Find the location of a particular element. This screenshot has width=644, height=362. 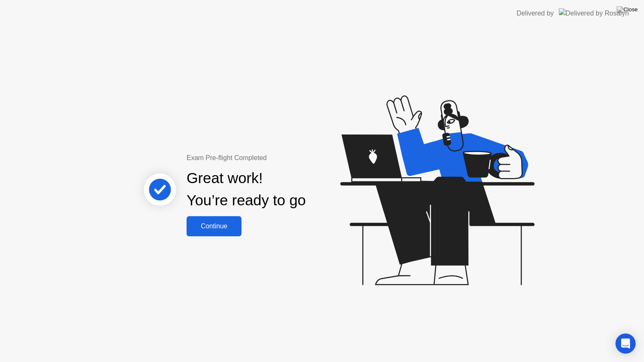

div: Great work! You’re ready to go is located at coordinates (246, 189).